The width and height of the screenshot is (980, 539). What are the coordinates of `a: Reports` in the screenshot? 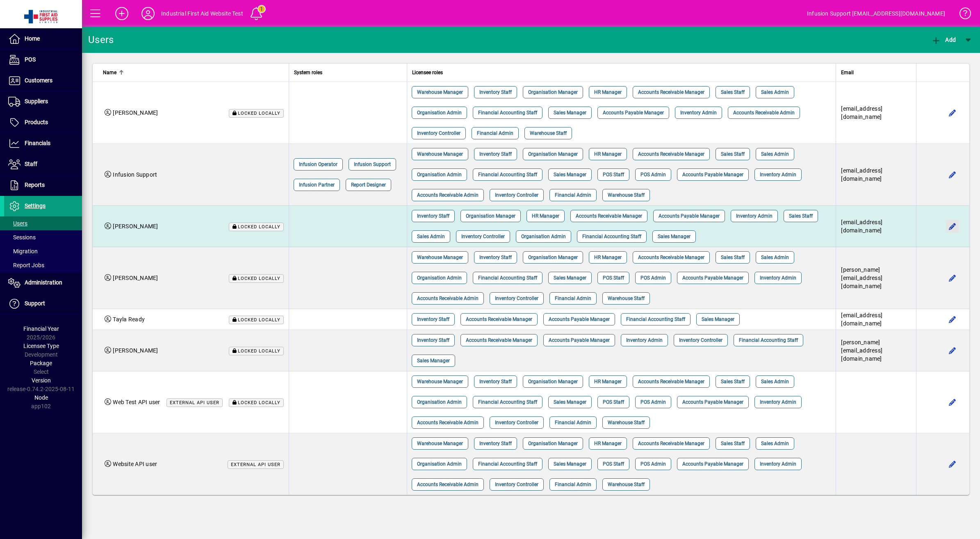 It's located at (43, 186).